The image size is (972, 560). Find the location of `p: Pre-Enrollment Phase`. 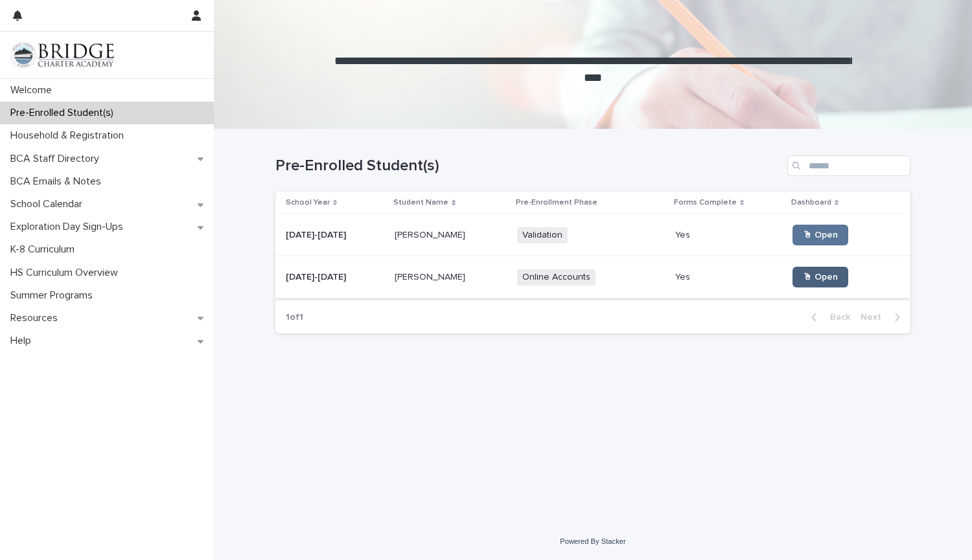

p: Pre-Enrollment Phase is located at coordinates (556, 203).